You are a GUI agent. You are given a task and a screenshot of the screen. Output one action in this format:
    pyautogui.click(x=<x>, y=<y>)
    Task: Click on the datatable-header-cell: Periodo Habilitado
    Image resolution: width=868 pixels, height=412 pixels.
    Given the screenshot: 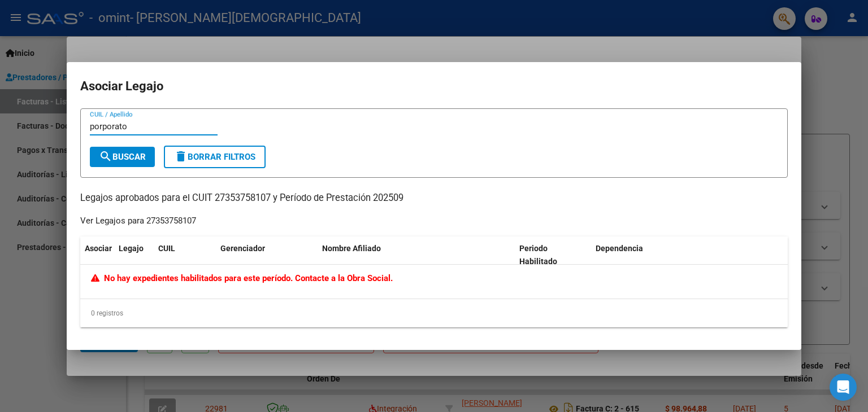 What is the action you would take?
    pyautogui.click(x=552, y=255)
    